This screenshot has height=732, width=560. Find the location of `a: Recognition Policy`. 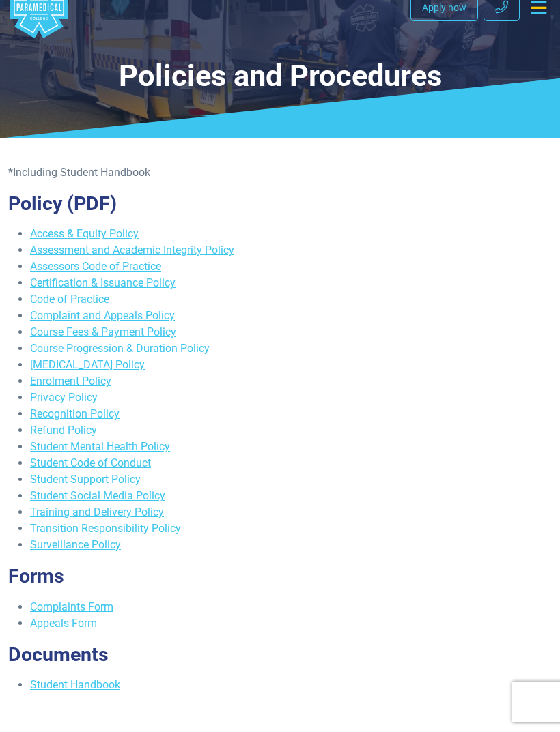

a: Recognition Policy is located at coordinates (74, 414).